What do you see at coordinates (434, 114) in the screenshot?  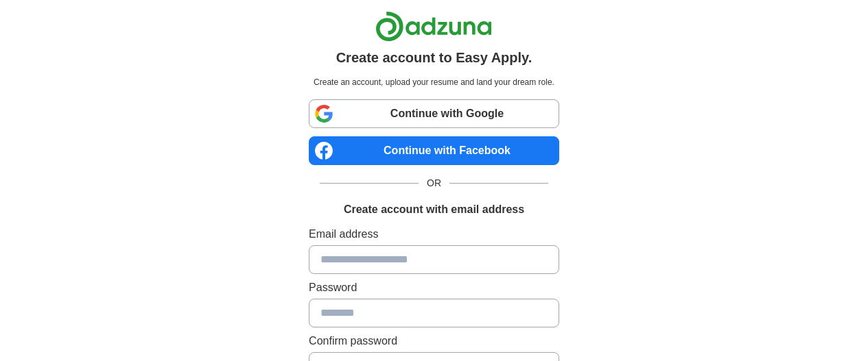 I see `a: Continue with Google` at bounding box center [434, 114].